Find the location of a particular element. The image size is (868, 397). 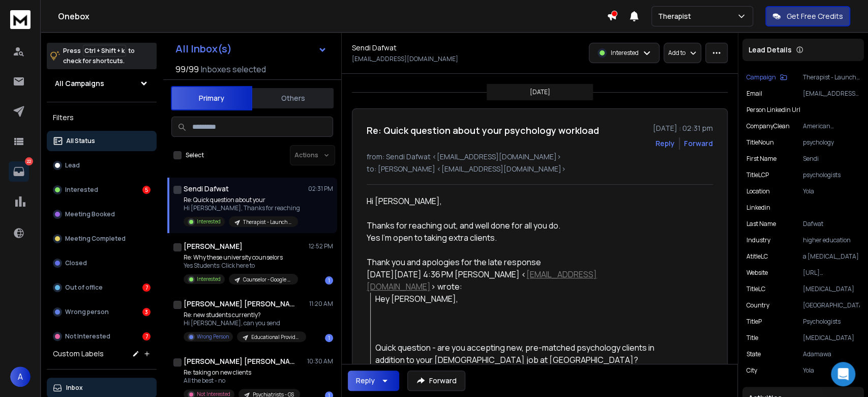

div: 1 is located at coordinates (329, 338).